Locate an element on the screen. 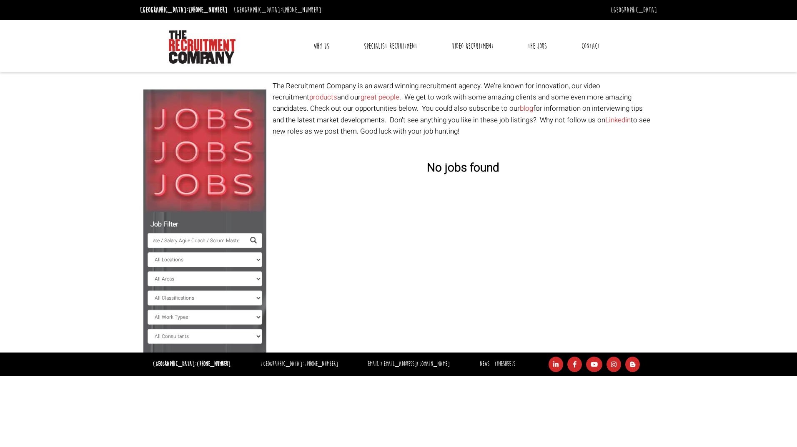 Image resolution: width=797 pixels, height=447 pixels. a: Why Us is located at coordinates (321, 46).